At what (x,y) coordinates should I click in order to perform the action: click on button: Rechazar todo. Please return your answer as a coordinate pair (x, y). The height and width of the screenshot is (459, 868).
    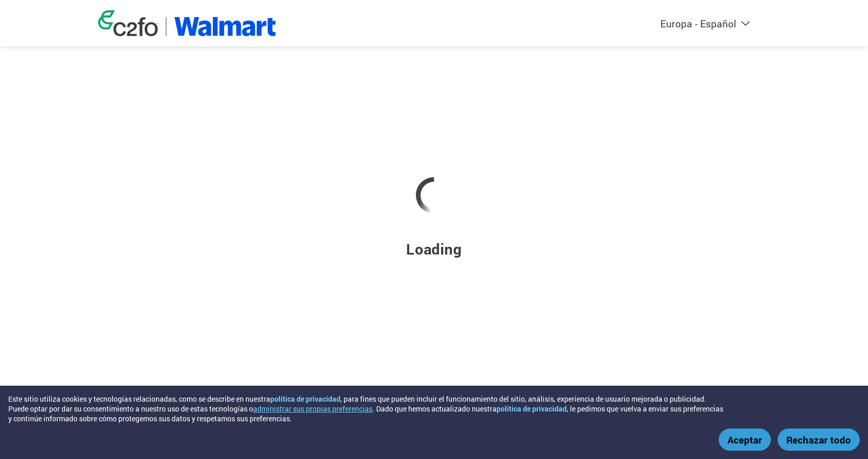
    Looking at the image, I should click on (818, 440).